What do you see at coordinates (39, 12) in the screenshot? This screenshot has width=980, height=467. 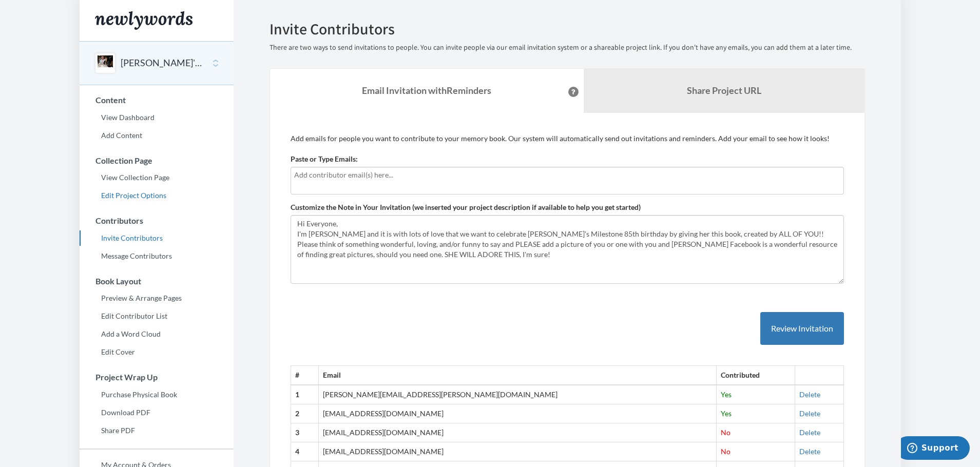 I see `span: Support` at bounding box center [39, 12].